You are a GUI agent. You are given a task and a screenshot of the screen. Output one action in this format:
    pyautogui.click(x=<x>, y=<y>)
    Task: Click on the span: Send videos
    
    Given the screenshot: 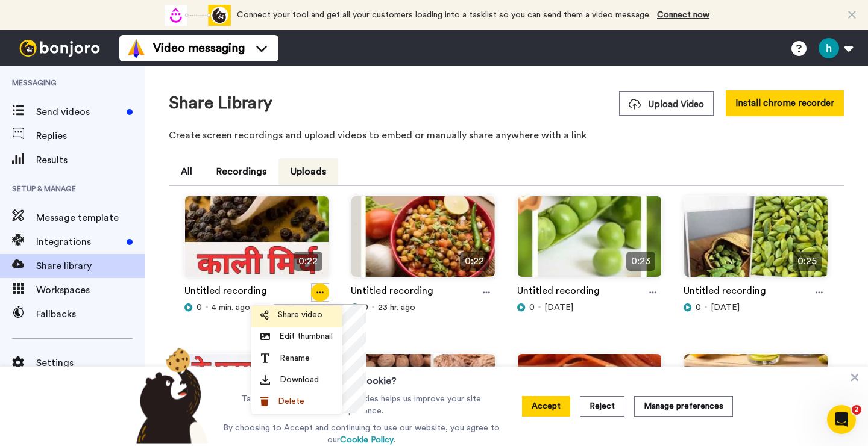 What is the action you would take?
    pyautogui.click(x=79, y=112)
    